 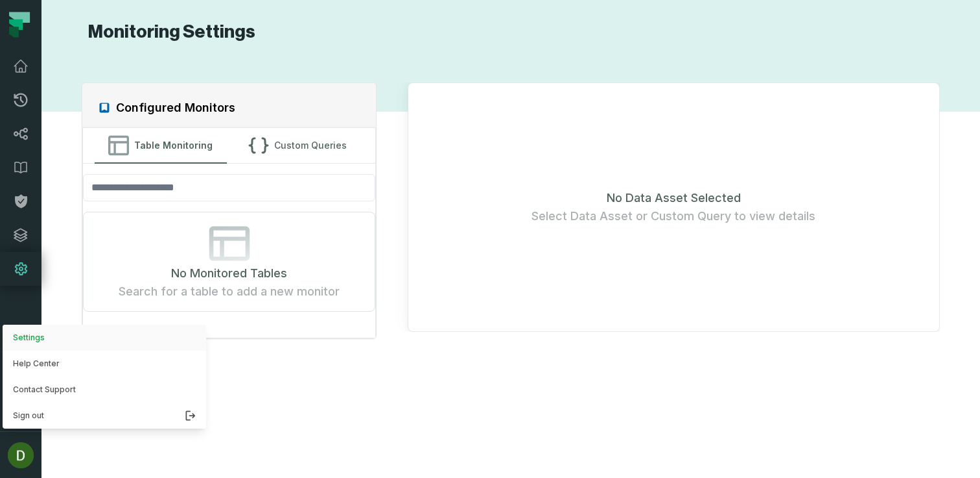 I want to click on img: avatar of Dan Ben-Dor, so click(x=20, y=455).